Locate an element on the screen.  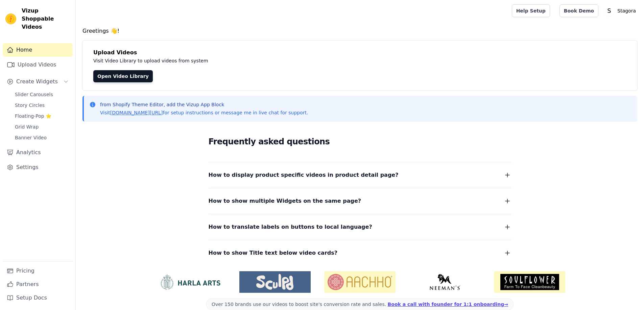
p: Visit Video Library to upload videos from system is located at coordinates (245, 60).